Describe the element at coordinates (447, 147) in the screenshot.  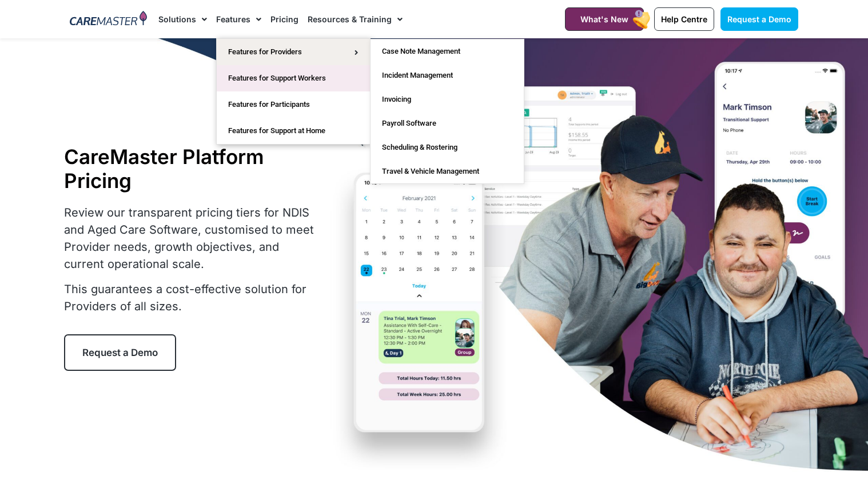
I see `a: Scheduling & Rostering` at that location.